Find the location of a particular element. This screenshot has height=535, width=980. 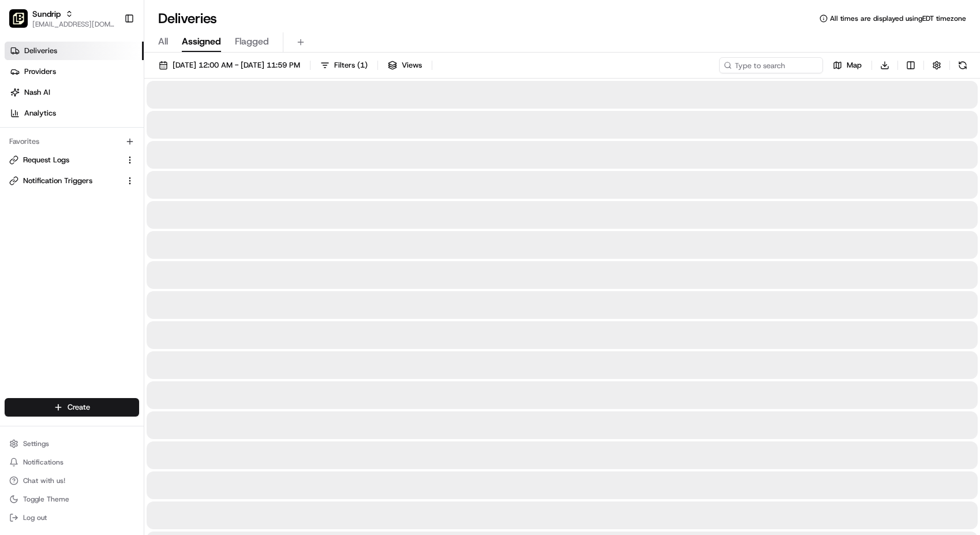

img: Sundrip is located at coordinates (18, 18).